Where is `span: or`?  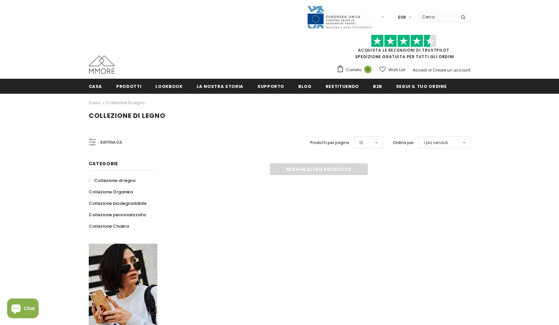
span: or is located at coordinates (430, 70).